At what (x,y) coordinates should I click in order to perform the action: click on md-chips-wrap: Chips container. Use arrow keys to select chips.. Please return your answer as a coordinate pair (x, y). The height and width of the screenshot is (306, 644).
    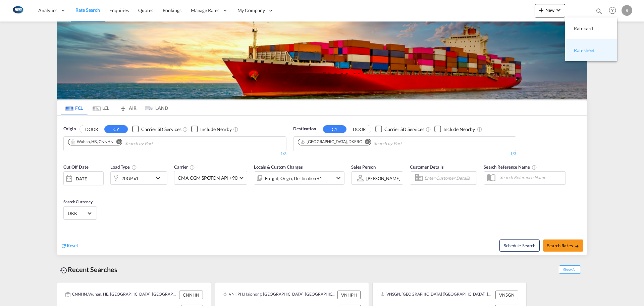
    Looking at the image, I should click on (129, 143).